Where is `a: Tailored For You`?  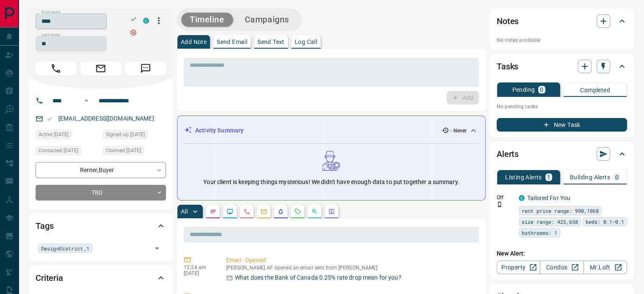 a: Tailored For You is located at coordinates (549, 198).